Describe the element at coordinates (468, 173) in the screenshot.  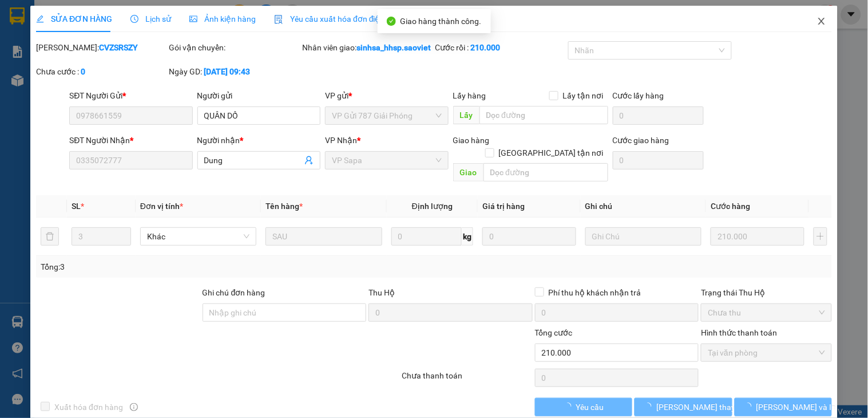
I see `span: Giao` at that location.